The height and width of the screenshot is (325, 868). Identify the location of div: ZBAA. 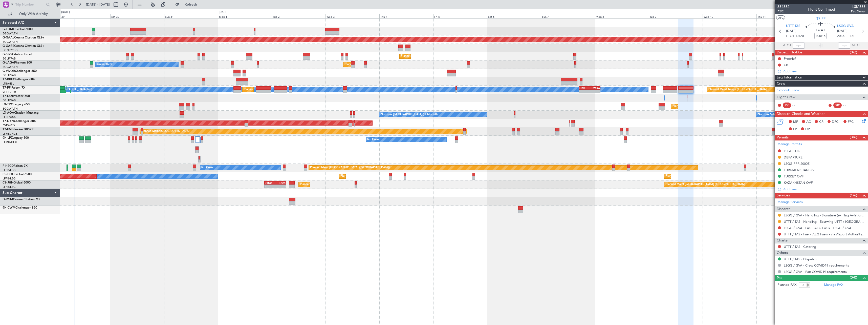
(595, 88).